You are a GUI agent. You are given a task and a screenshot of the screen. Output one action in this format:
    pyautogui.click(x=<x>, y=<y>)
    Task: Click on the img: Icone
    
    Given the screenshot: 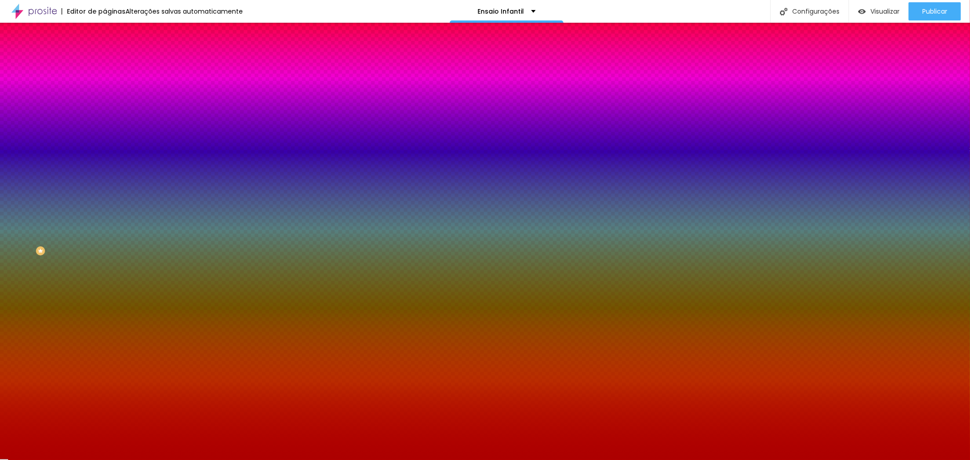 What is the action you would take?
    pyautogui.click(x=784, y=11)
    